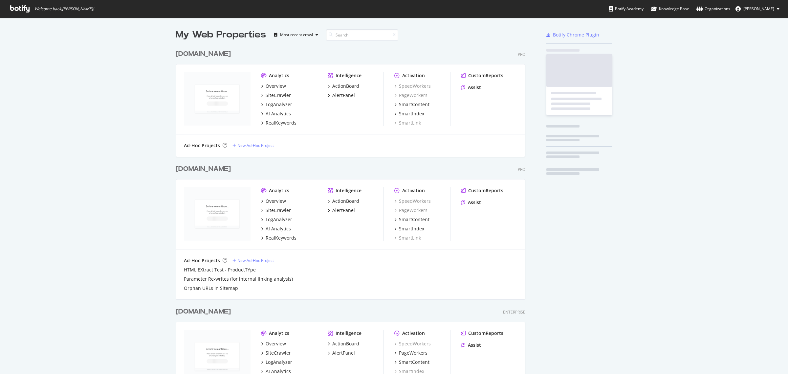  What do you see at coordinates (626, 9) in the screenshot?
I see `div: Botify Academy` at bounding box center [626, 9].